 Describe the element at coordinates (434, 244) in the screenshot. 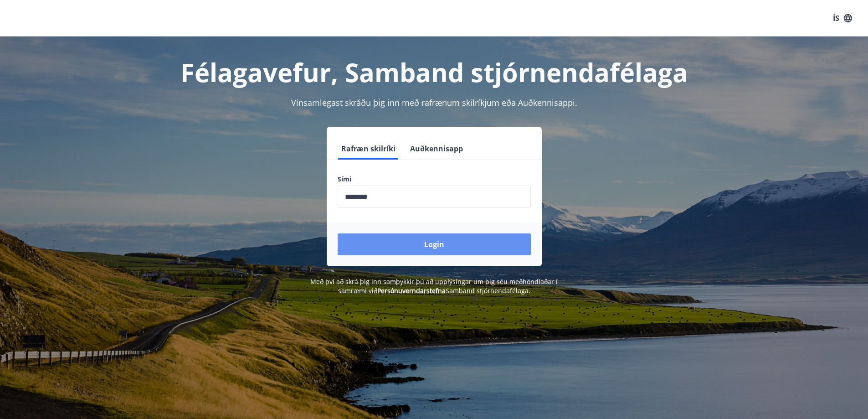

I see `button: Login` at that location.